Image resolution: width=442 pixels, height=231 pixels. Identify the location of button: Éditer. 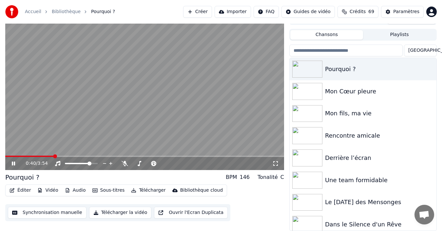
(20, 190).